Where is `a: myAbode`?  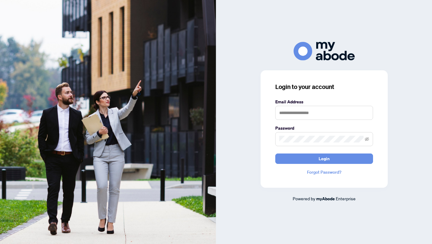 a: myAbode is located at coordinates (326, 199).